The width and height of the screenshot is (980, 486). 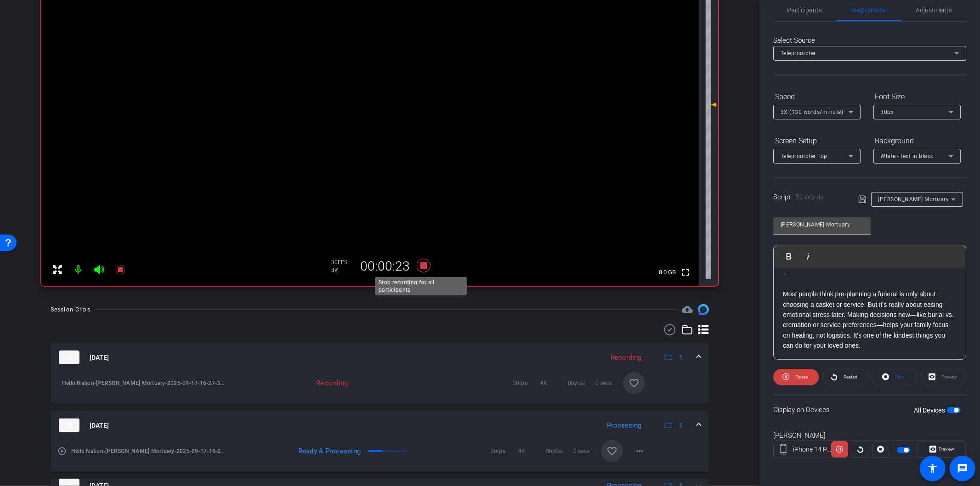 I want to click on div: Background, so click(x=917, y=141).